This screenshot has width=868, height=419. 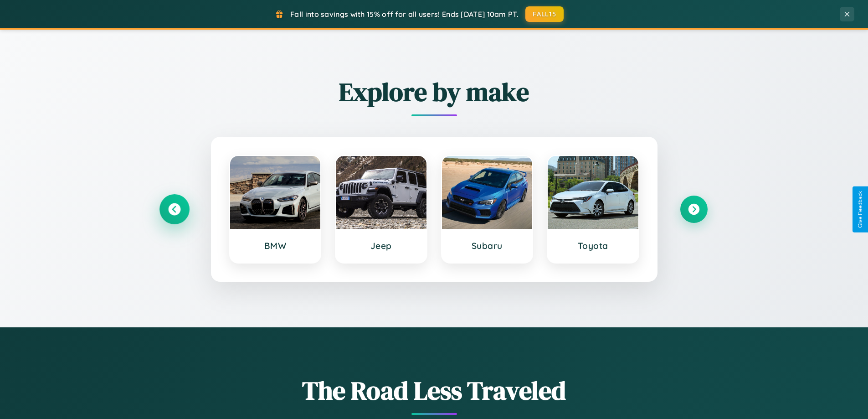 What do you see at coordinates (435, 390) in the screenshot?
I see `h1: The Road Less Traveled` at bounding box center [435, 390].